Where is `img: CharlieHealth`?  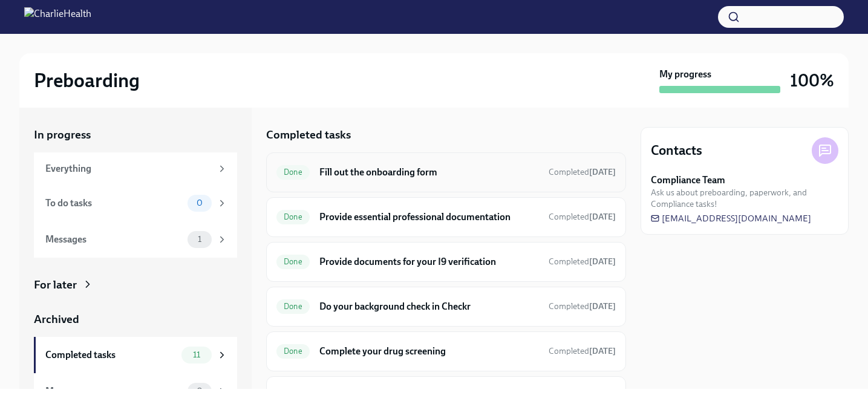
img: CharlieHealth is located at coordinates (58, 17).